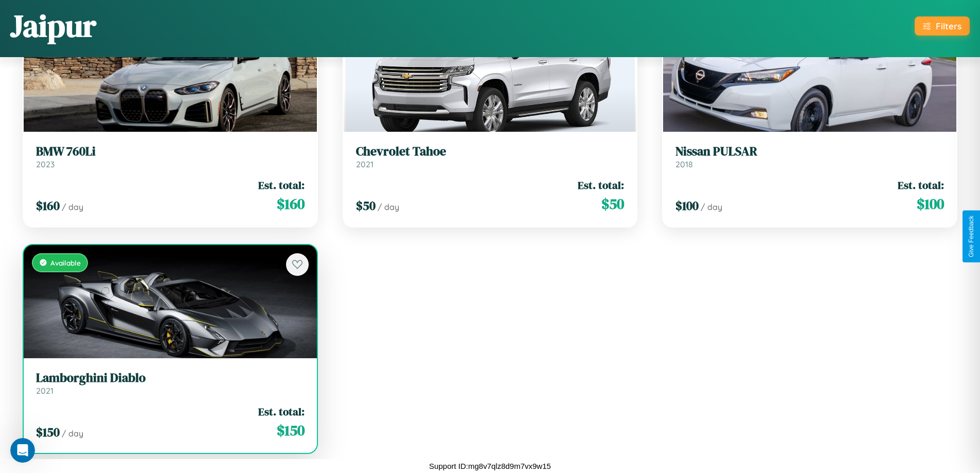 The height and width of the screenshot is (473, 980). What do you see at coordinates (685, 164) in the screenshot?
I see `span: 2018` at bounding box center [685, 164].